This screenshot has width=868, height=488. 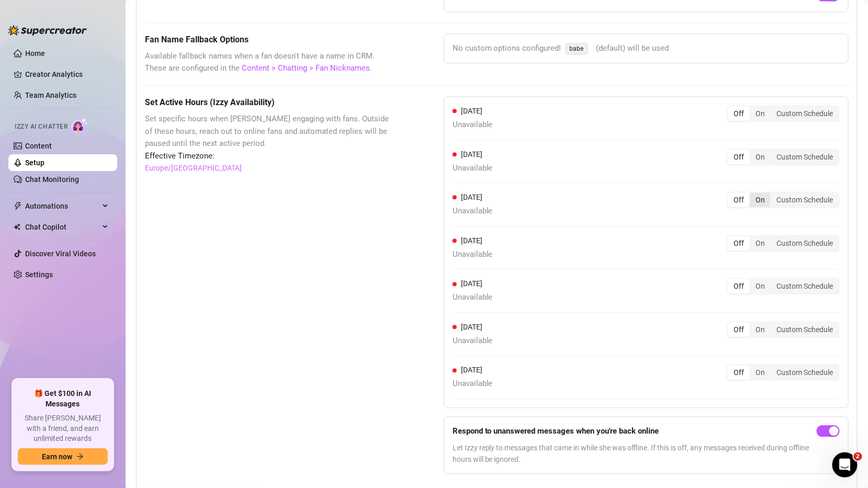 What do you see at coordinates (633, 454) in the screenshot?
I see `span: Let Izzy reply to messages that came in while she was offline. If this is off, any messages recei...` at bounding box center [633, 454].